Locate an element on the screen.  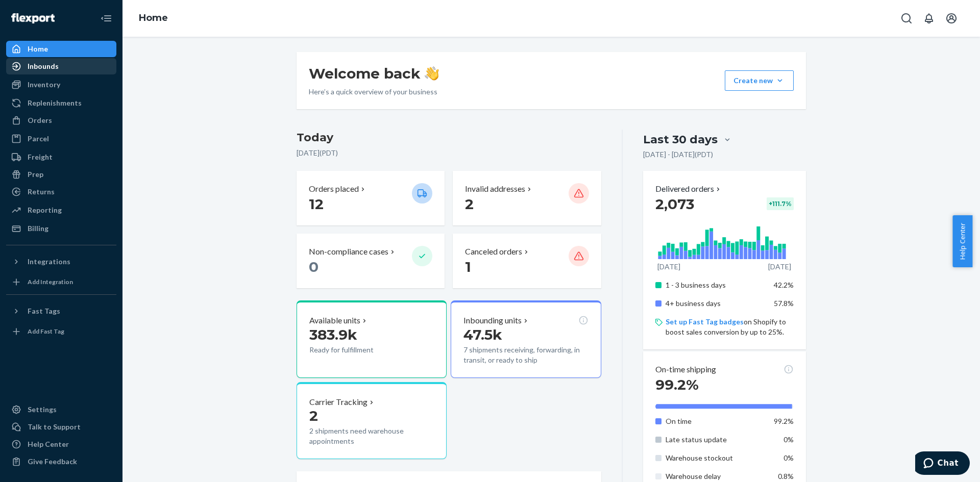
a: Replenishments is located at coordinates (62, 103).